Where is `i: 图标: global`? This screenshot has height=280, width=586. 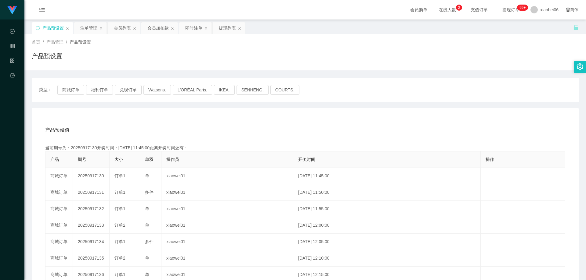 i: 图标: global is located at coordinates (568, 10).